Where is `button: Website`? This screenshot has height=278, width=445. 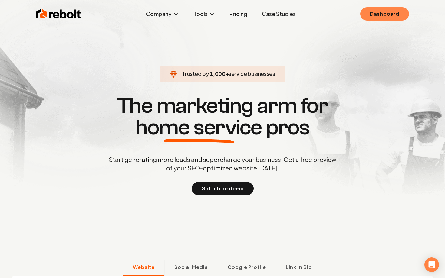 button: Website is located at coordinates (144, 268).